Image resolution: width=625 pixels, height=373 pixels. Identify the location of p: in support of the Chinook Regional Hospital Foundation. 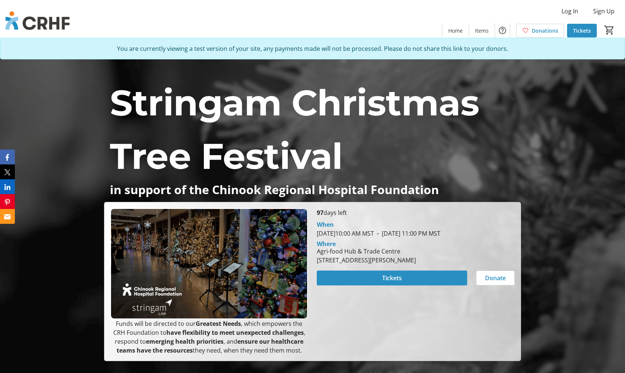
(312, 189).